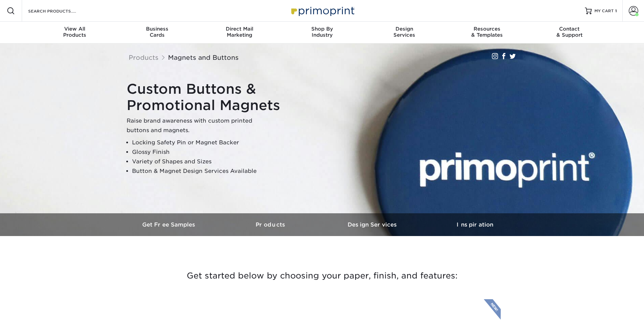 Image resolution: width=644 pixels, height=324 pixels. I want to click on h3: Design Services, so click(373, 225).